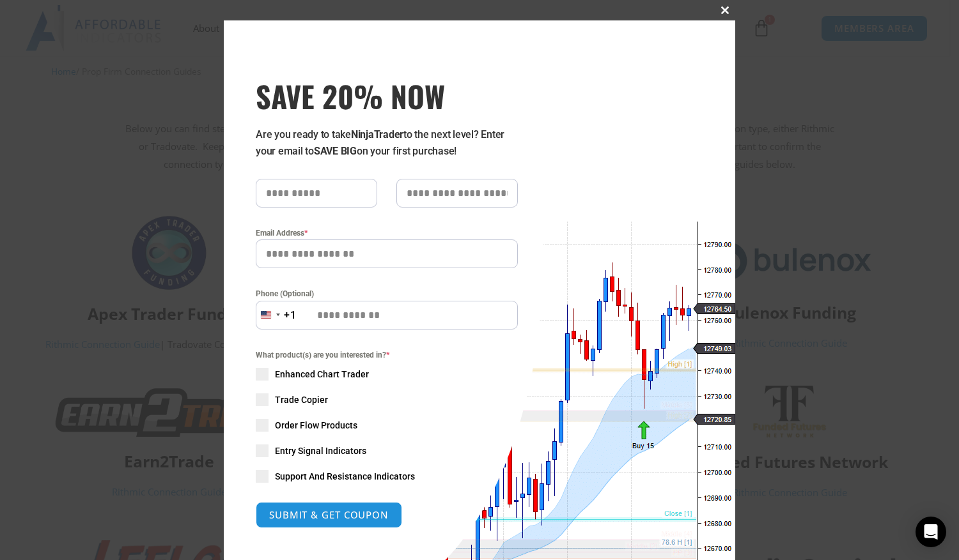 This screenshot has height=560, width=959. Describe the element at coordinates (387, 96) in the screenshot. I see `h3: SAVE 20% NOW` at that location.